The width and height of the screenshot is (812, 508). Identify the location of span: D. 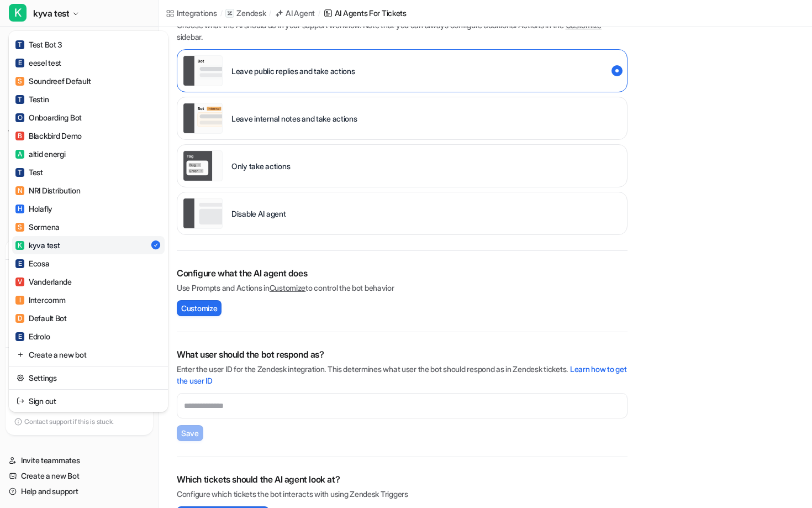
(19, 318).